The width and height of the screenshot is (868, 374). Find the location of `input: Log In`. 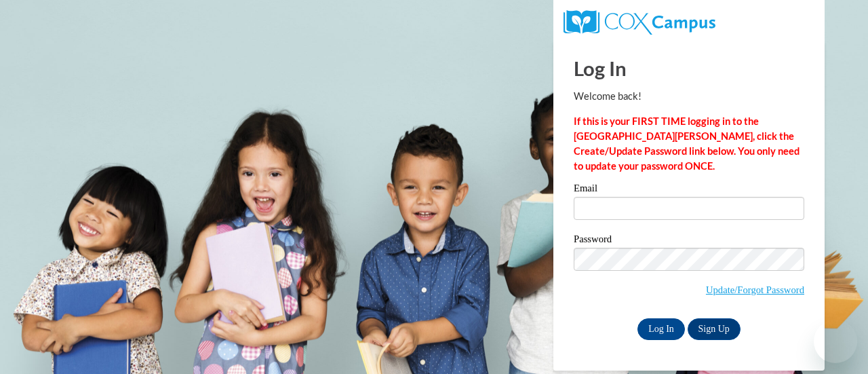

input: Log In is located at coordinates (661, 329).